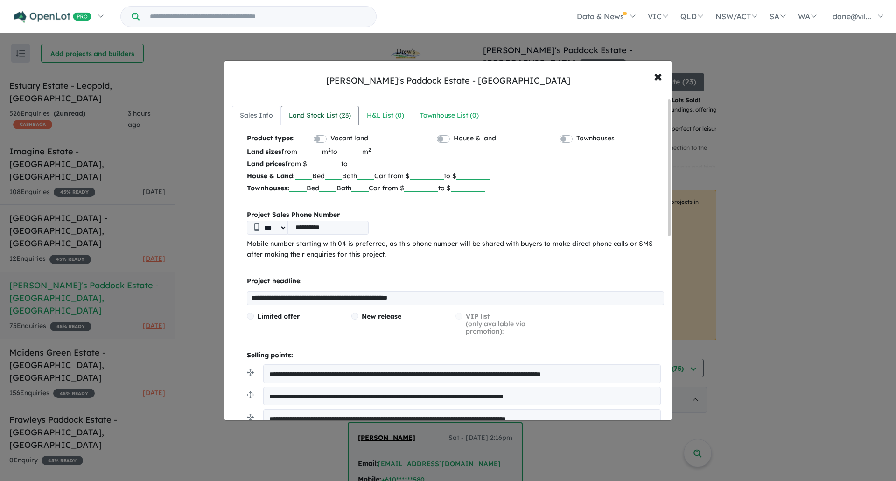 The image size is (896, 481). What do you see at coordinates (595, 139) in the screenshot?
I see `label: Townhouses` at bounding box center [595, 139].